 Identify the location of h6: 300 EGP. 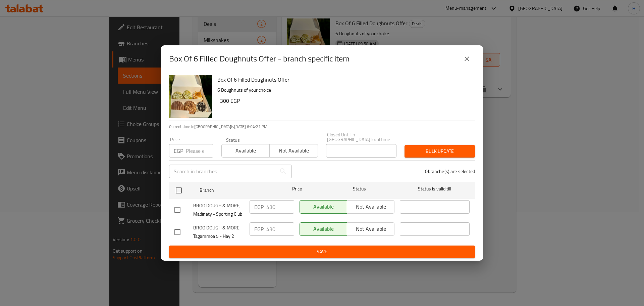
(345, 101).